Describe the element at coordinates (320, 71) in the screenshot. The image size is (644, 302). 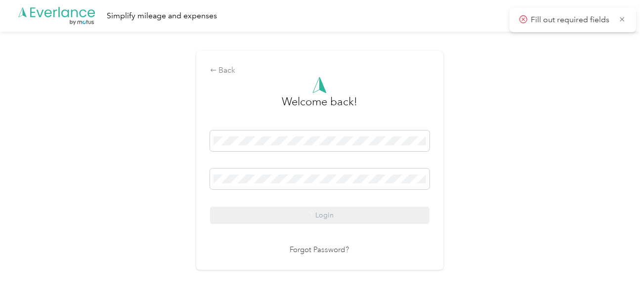
I see `div: Back` at that location.